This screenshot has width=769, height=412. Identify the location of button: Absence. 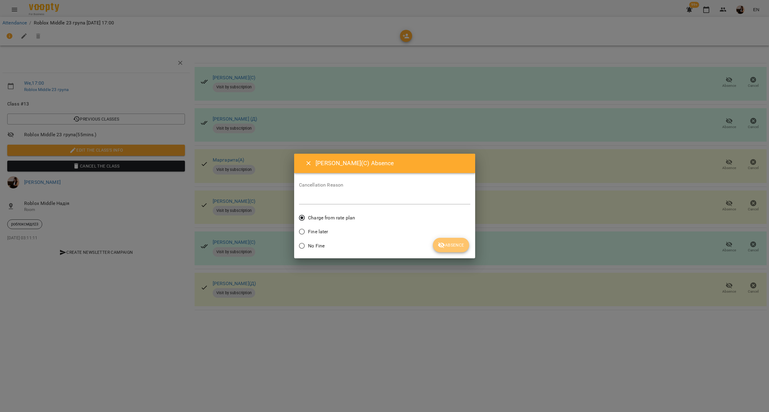
(451, 245).